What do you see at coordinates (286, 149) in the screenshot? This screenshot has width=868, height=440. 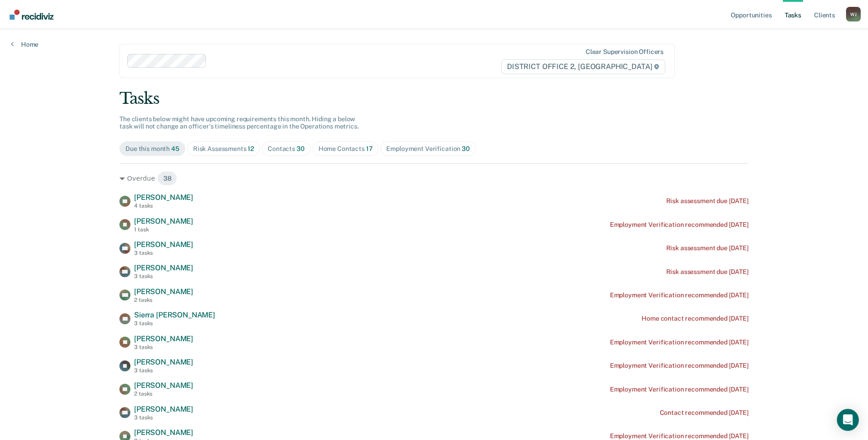 I see `div: Contacts` at bounding box center [286, 149].